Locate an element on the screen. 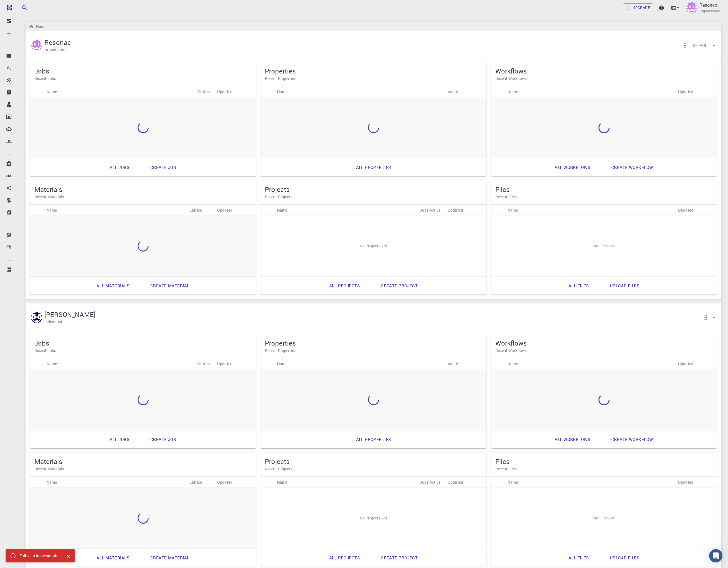 This screenshot has width=728, height=568. h6: Recent Properties is located at coordinates (373, 79).